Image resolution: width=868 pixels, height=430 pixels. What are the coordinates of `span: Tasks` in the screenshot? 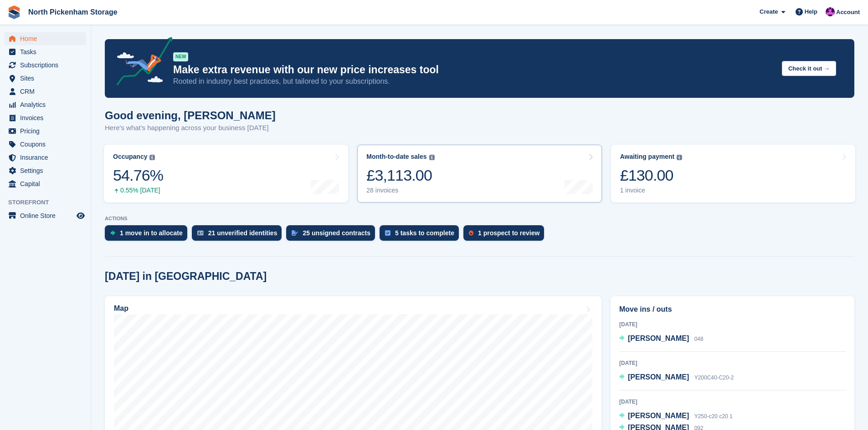 It's located at (48, 52).